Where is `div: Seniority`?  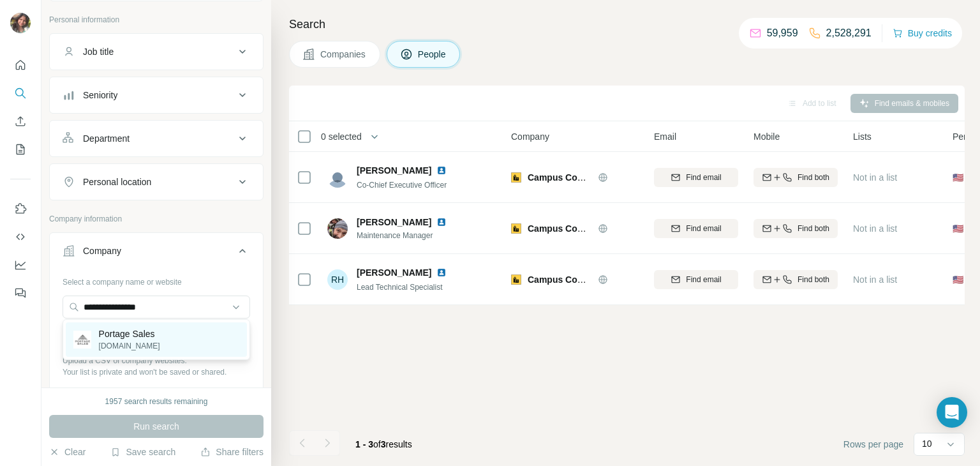 div: Seniority is located at coordinates (100, 95).